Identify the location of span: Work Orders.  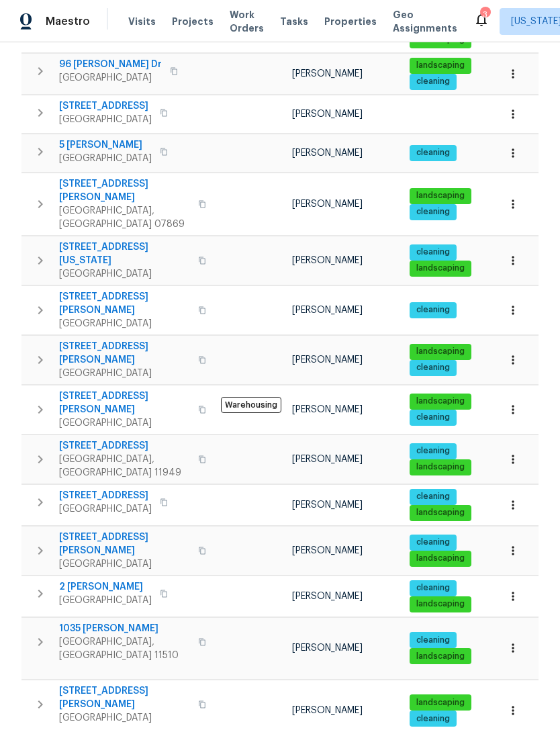
(246, 22).